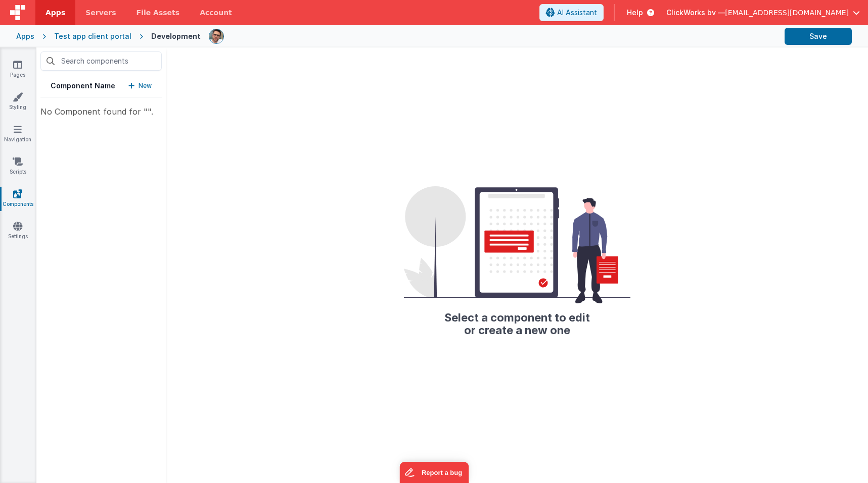 This screenshot has width=868, height=483. Describe the element at coordinates (571, 13) in the screenshot. I see `button: AI Assistant` at that location.